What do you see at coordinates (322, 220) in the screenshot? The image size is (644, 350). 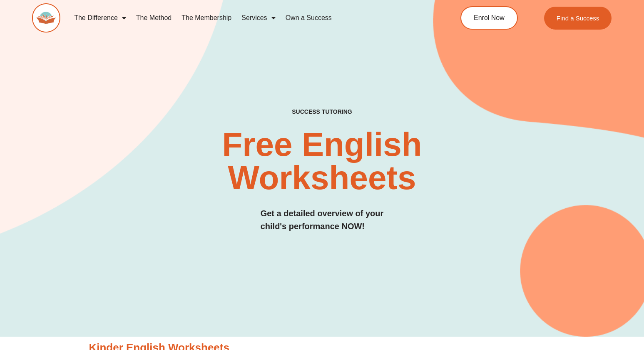 I see `h3: Get a detailed overview of your child's performance NOW!` at bounding box center [322, 220].